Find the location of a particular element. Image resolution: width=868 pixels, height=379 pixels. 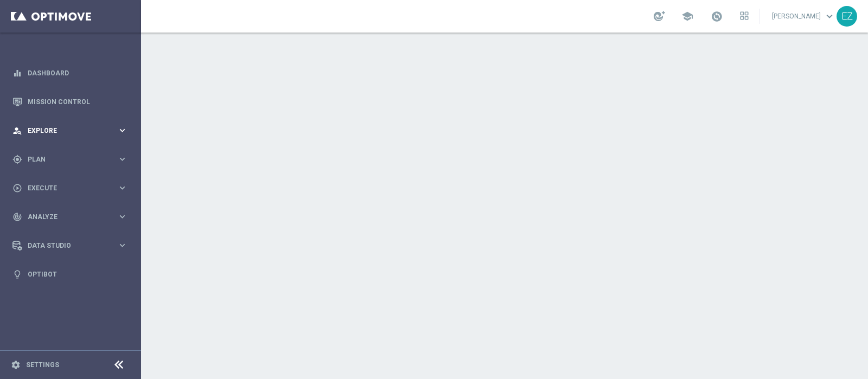

a: Mission Control is located at coordinates (77, 102).